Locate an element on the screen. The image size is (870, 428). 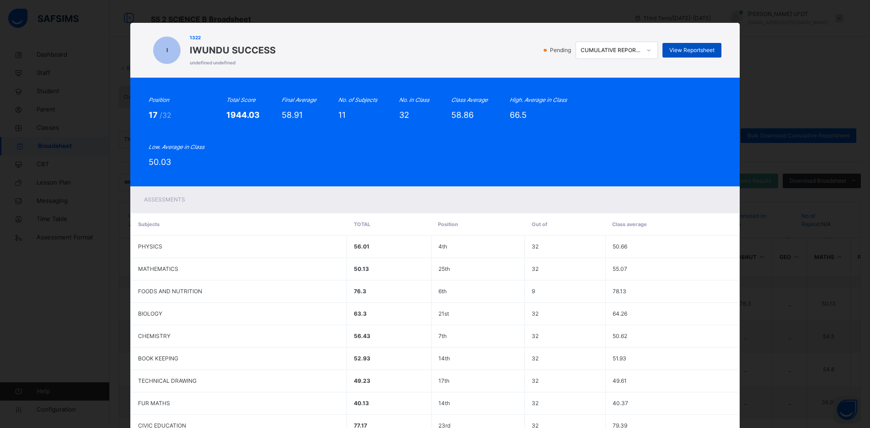
span: 17th is located at coordinates (444, 381).